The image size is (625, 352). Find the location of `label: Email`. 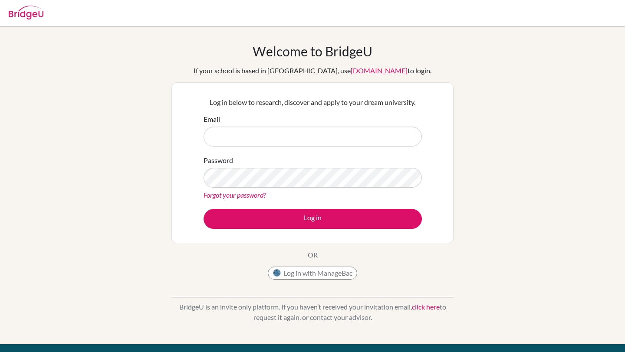

label: Email is located at coordinates (212, 119).